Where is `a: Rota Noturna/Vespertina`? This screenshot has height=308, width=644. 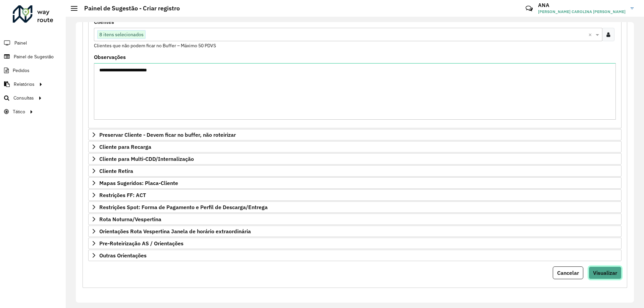
a: Rota Noturna/Vespertina is located at coordinates (355, 219).